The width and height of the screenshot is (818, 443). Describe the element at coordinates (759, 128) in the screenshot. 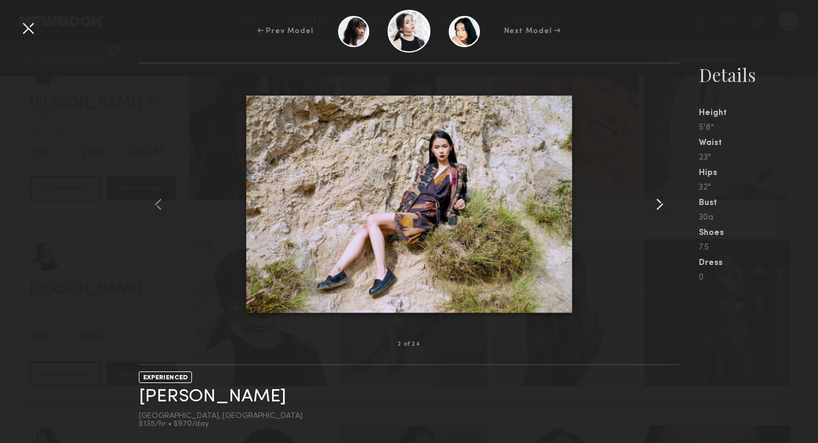

I see `div: 5'8"` at that location.